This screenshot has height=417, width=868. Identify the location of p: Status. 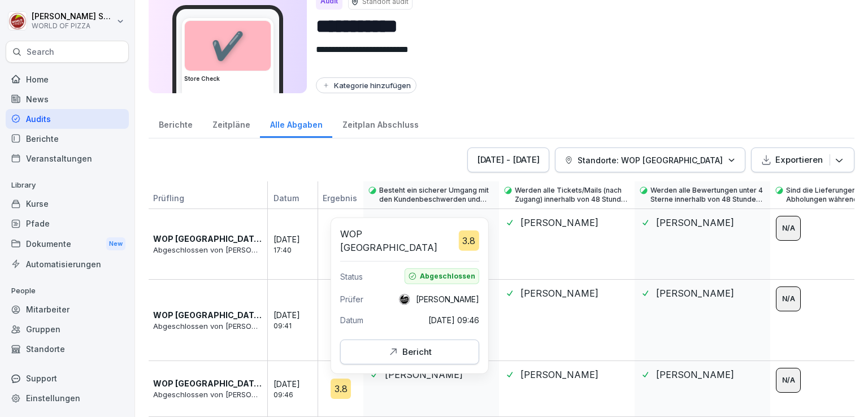
(351, 276).